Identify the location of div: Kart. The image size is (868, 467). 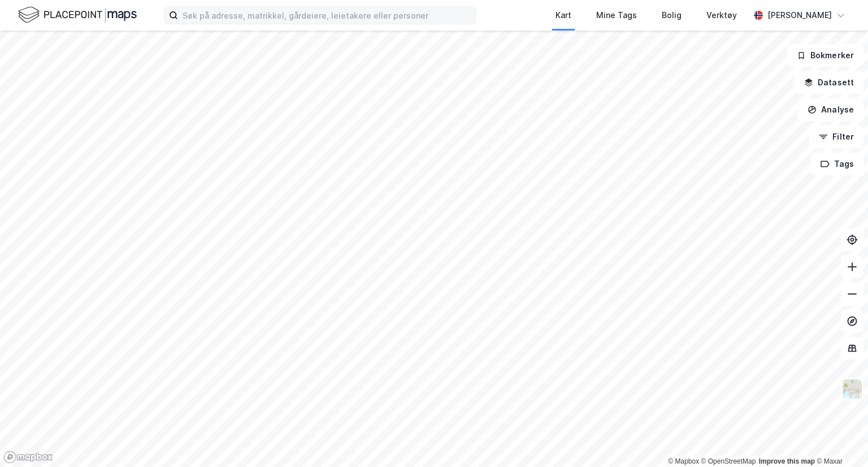
(564, 15).